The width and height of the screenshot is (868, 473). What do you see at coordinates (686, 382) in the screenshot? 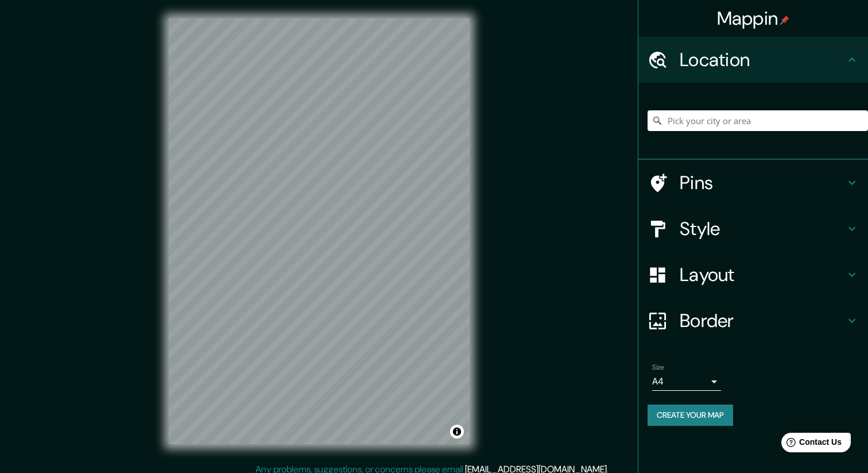
I see `div: A4` at bounding box center [686, 382].